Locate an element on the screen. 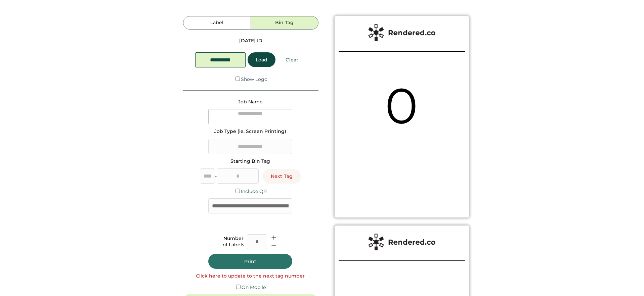 This screenshot has height=296, width=644. button: Bin Tag is located at coordinates (285, 23).